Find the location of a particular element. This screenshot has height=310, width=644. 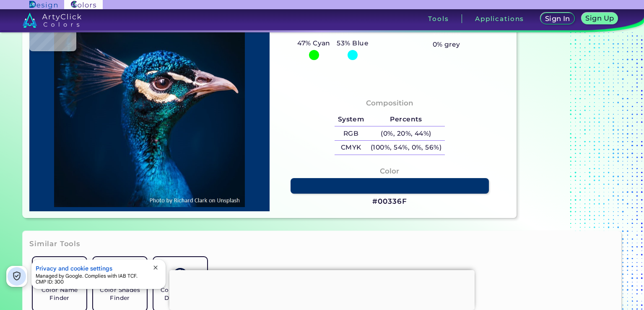

a: Sign In is located at coordinates (557, 19).